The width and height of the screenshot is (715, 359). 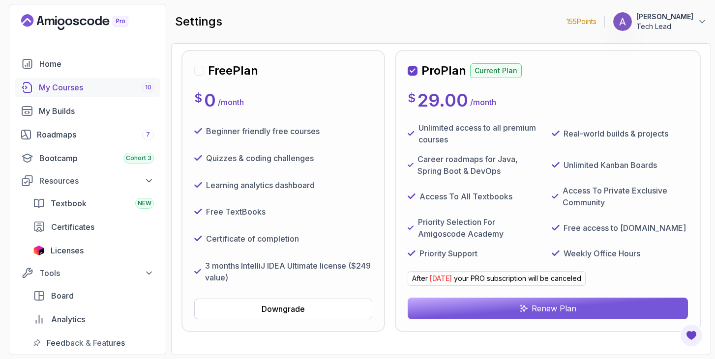 What do you see at coordinates (148, 87) in the screenshot?
I see `span: 10` at bounding box center [148, 87].